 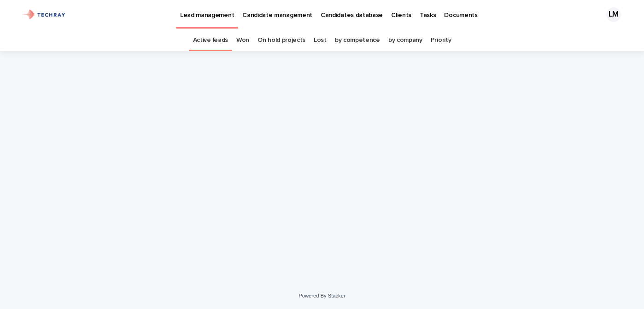 What do you see at coordinates (282, 40) in the screenshot?
I see `a: On hold projects` at bounding box center [282, 40].